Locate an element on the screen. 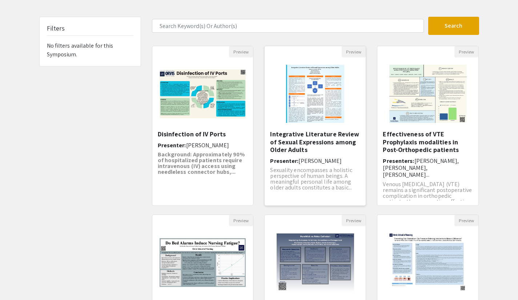  div: Open Presentation <p>Disinfection of IV Ports</p> is located at coordinates (203, 126).